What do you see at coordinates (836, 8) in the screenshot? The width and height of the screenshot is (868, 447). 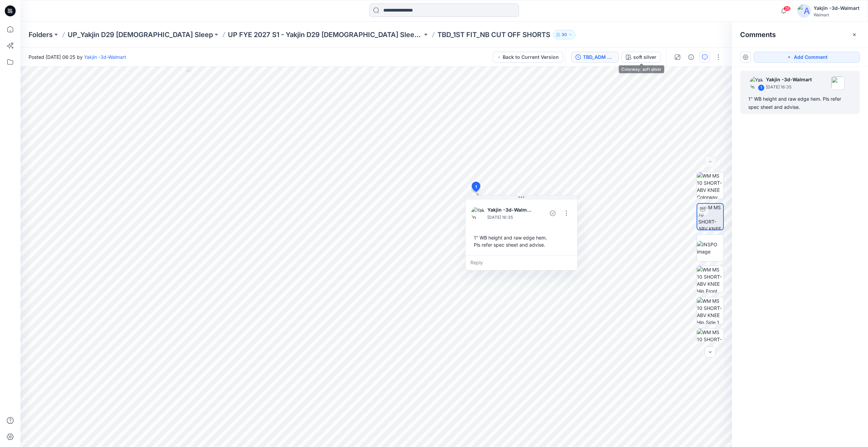 I see `div: Yakjin -3d-Walmart` at bounding box center [836, 8].